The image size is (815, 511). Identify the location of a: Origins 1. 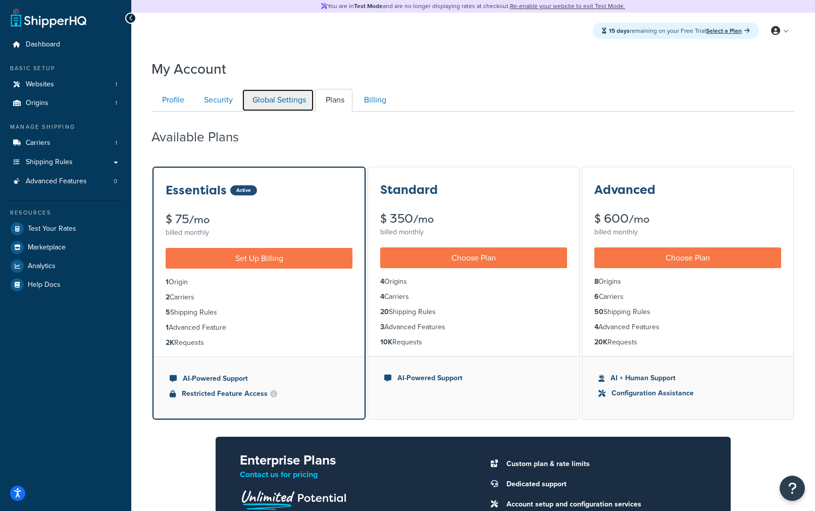
(66, 103).